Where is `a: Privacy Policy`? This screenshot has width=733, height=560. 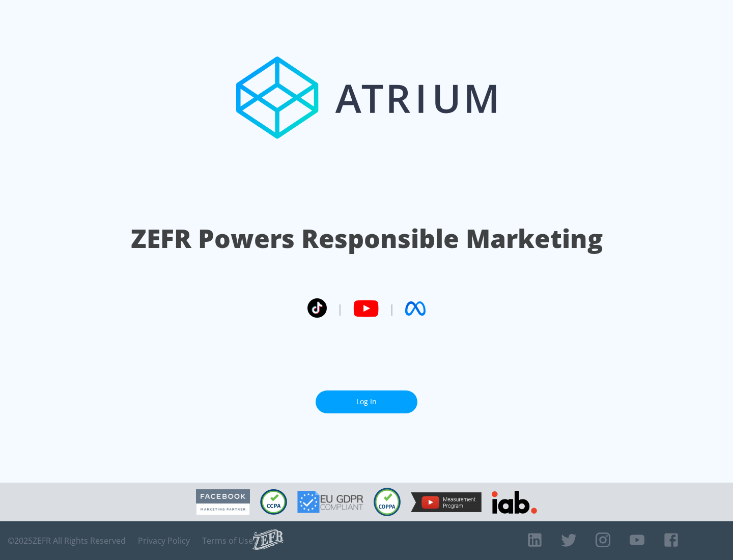 a: Privacy Policy is located at coordinates (164, 541).